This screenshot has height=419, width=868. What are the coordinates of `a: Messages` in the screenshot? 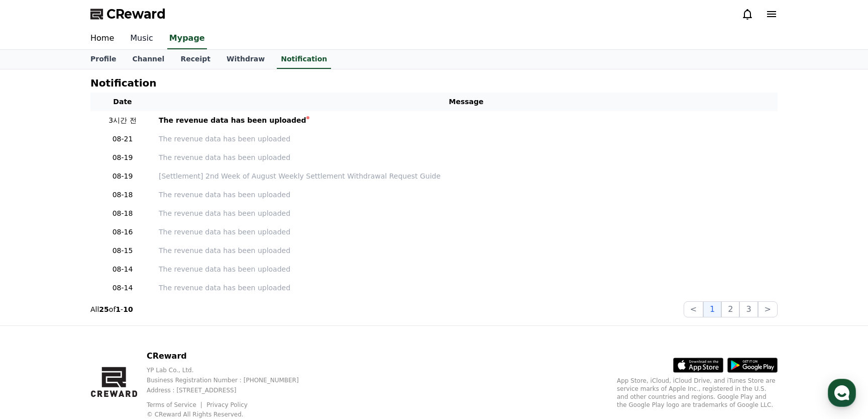 It's located at (98, 331).